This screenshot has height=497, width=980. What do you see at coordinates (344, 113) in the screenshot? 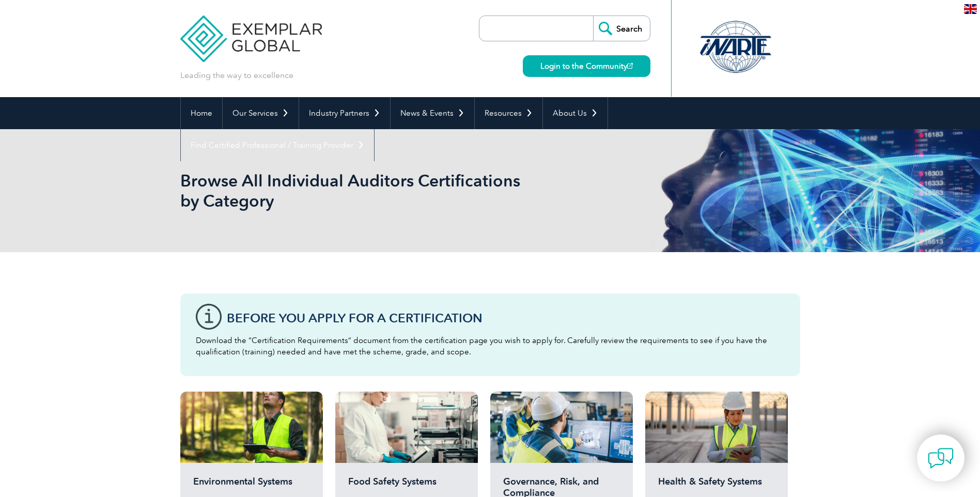
I see `a: Industry Partners` at bounding box center [344, 113].